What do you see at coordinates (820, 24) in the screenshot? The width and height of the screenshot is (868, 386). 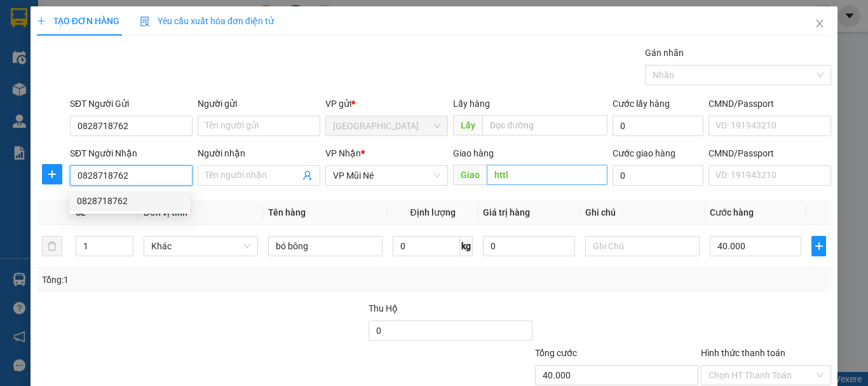 I see `span: close` at bounding box center [820, 24].